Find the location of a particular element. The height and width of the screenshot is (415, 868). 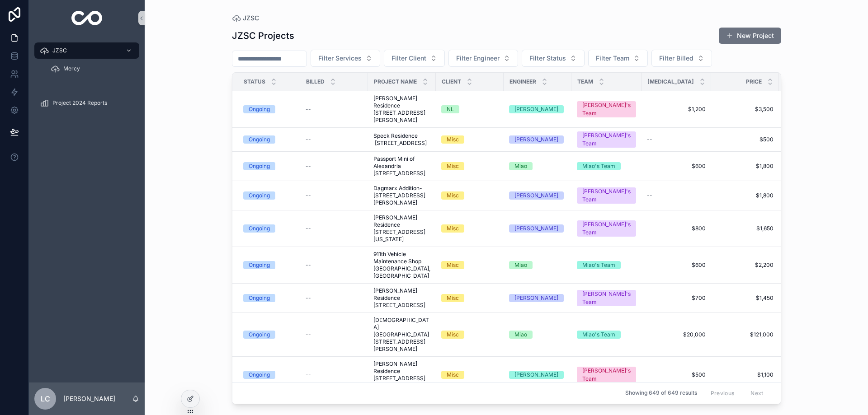

a: $1,100 is located at coordinates (745, 375).